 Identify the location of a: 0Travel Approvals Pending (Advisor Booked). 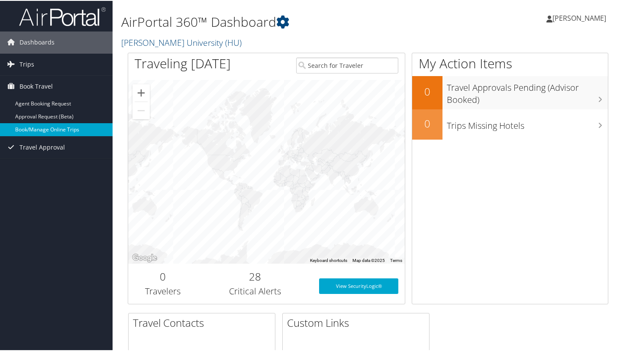
(510, 92).